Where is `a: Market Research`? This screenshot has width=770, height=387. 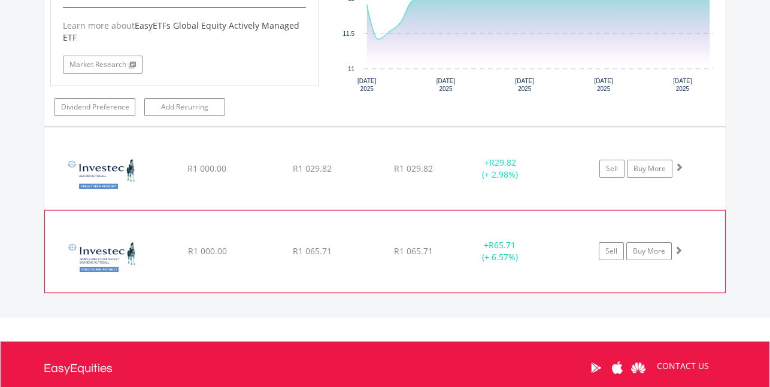 a: Market Research is located at coordinates (102, 65).